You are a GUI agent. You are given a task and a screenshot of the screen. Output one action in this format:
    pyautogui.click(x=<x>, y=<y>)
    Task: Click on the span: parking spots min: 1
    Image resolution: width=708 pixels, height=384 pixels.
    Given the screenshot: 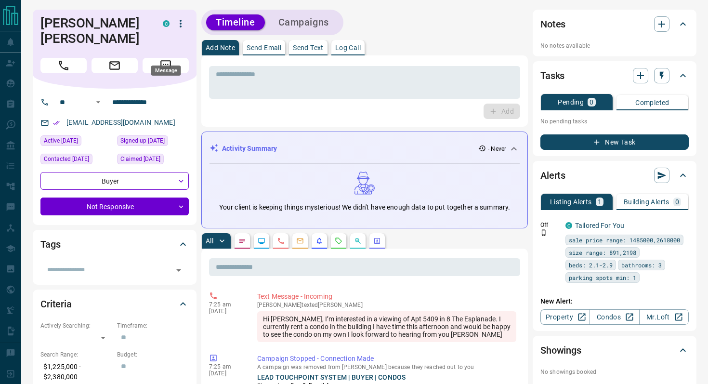 What is the action you would take?
    pyautogui.click(x=602, y=277)
    